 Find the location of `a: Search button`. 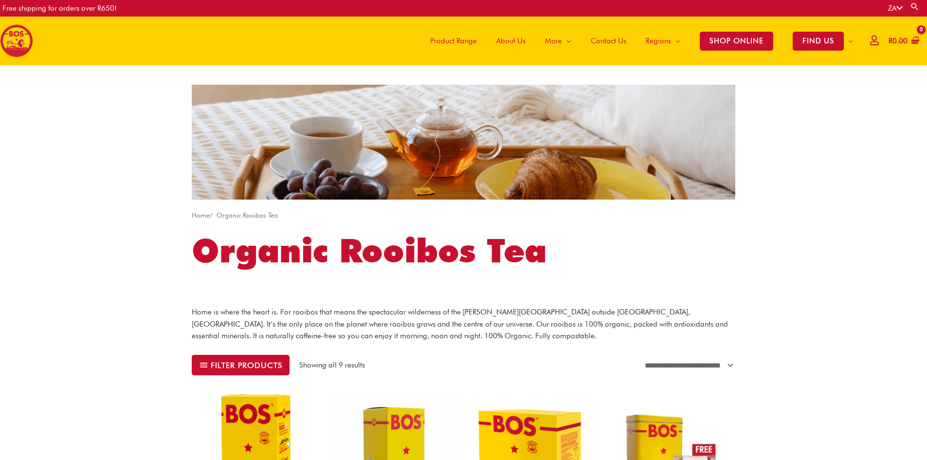

a: Search button is located at coordinates (915, 6).